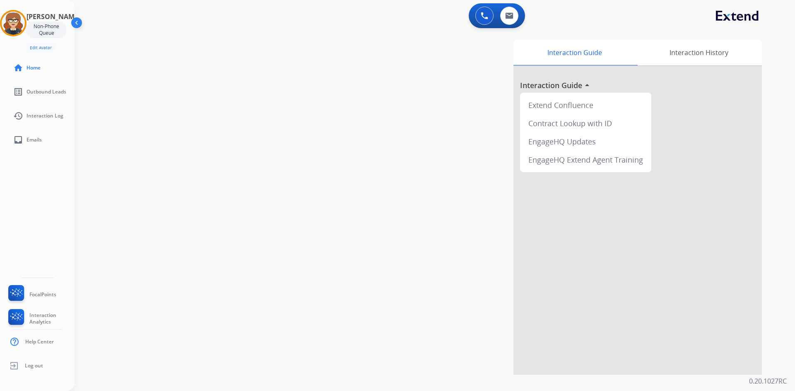 This screenshot has height=391, width=795. Describe the element at coordinates (18, 68) in the screenshot. I see `mat-icon: home` at that location.